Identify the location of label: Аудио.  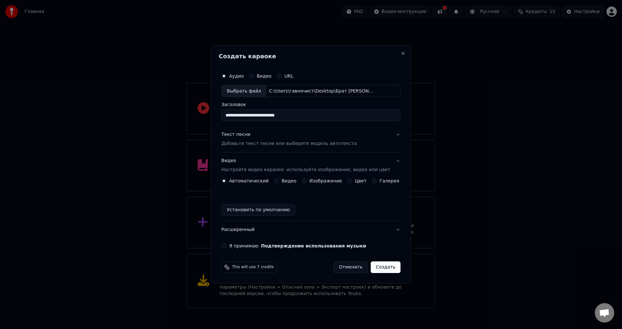
(236, 76).